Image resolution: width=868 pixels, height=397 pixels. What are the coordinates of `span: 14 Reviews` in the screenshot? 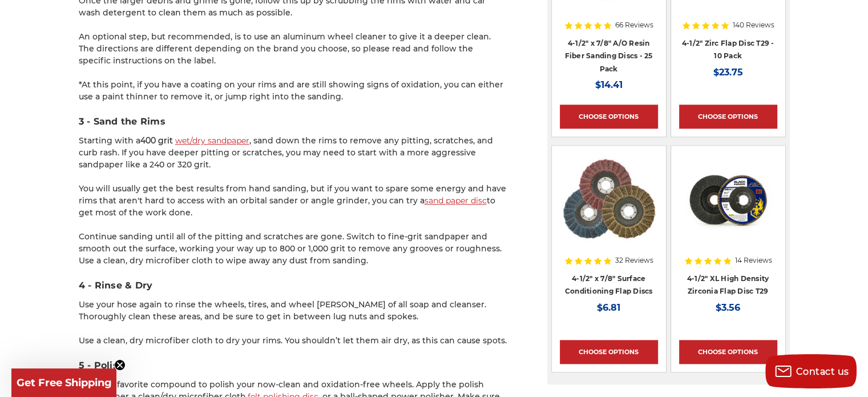 It's located at (754, 260).